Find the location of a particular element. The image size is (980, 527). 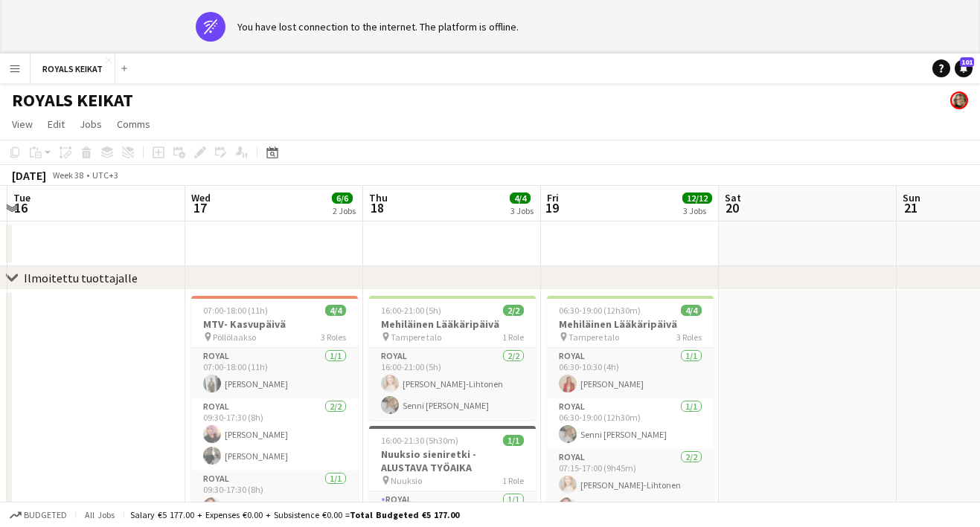

span: Nuuksio is located at coordinates (406, 480).